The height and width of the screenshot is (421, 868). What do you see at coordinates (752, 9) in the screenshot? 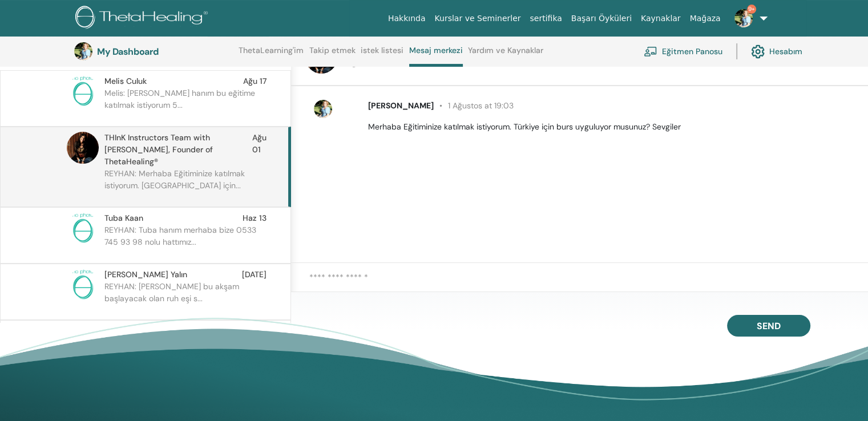
I see `span: 9+` at bounding box center [752, 9].